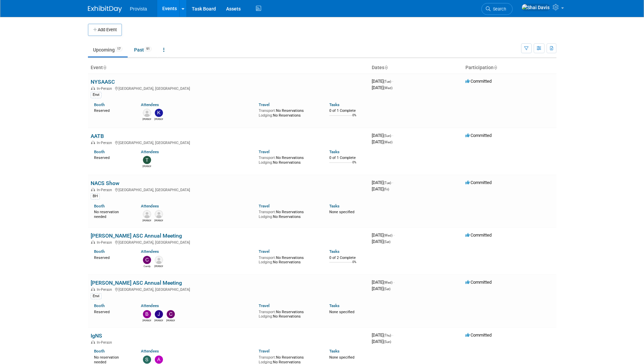  Describe the element at coordinates (348, 111) in the screenshot. I see `div: 0 of 1 Complete` at that location.